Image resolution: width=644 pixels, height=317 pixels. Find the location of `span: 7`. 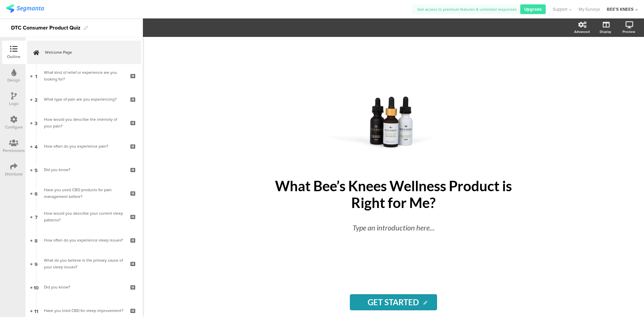

span: 7 is located at coordinates (36, 217).